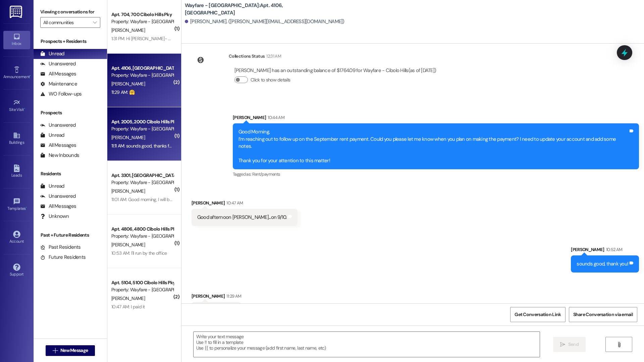  I want to click on span: Get Conversation Link, so click(538, 314).